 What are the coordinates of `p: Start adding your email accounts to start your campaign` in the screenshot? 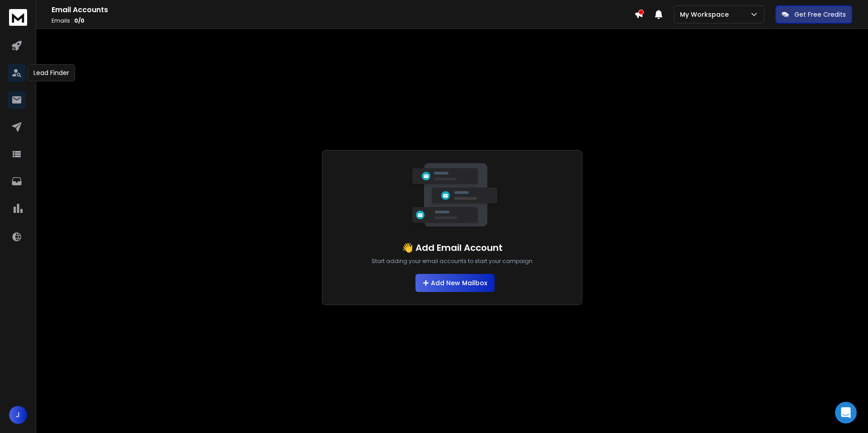 It's located at (452, 261).